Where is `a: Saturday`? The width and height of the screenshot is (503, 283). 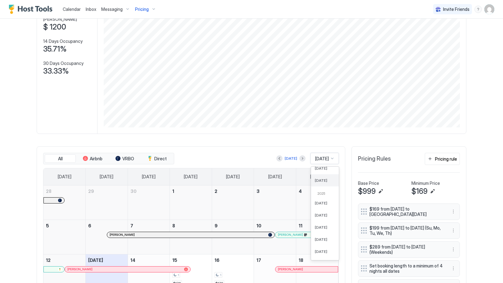
a: Saturday is located at coordinates (317, 177).